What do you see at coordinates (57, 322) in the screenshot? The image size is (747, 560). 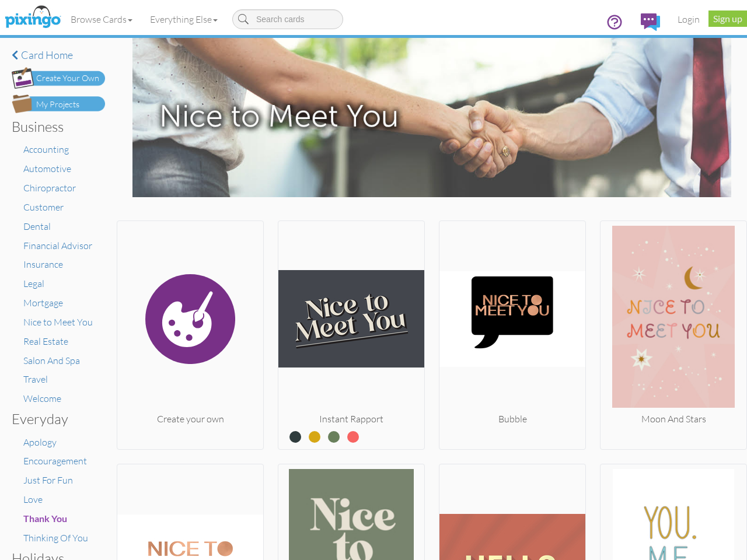 I see `a: Nice to Meet You` at bounding box center [57, 322].